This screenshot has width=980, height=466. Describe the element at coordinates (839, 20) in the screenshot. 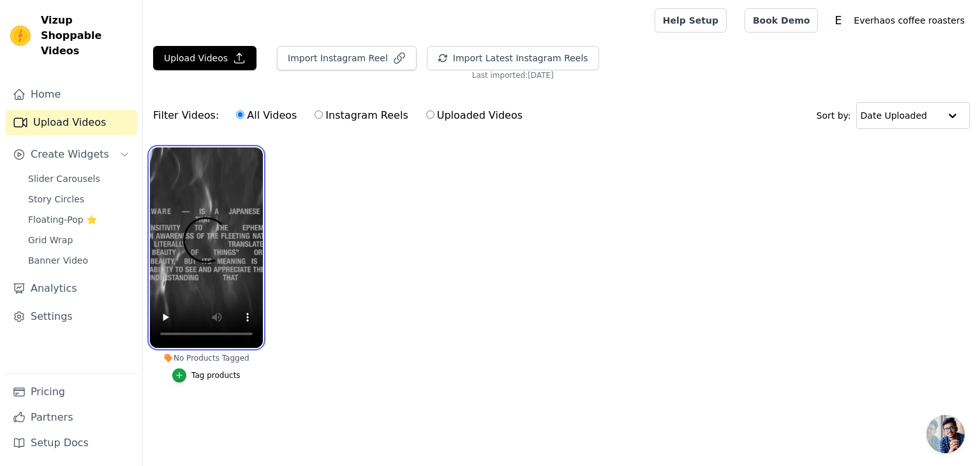

I see `text: E` at that location.